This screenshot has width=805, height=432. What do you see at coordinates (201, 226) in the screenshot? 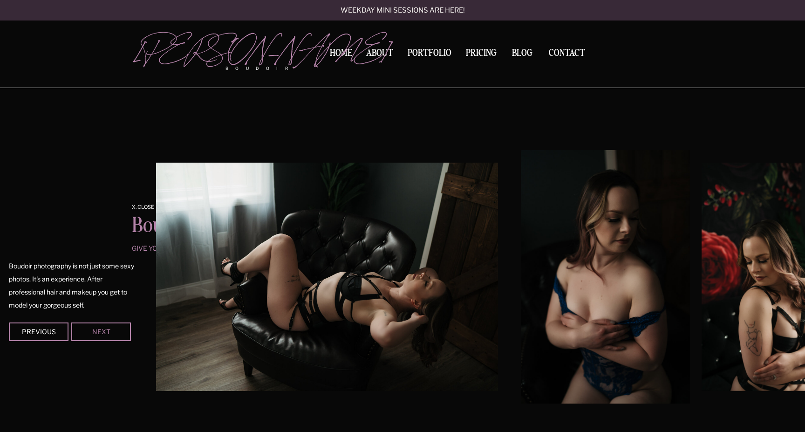
I see `p: Boudoir` at bounding box center [201, 226].